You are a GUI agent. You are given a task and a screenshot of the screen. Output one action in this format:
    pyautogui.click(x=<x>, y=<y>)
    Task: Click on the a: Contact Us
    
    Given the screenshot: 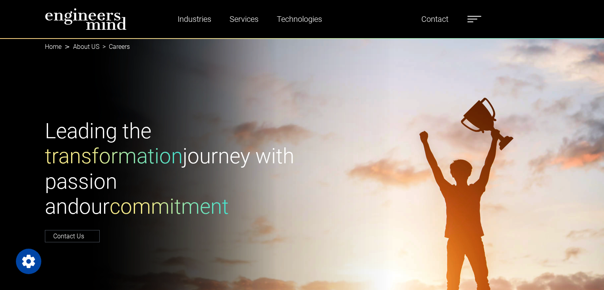 What is the action you would take?
    pyautogui.click(x=72, y=236)
    